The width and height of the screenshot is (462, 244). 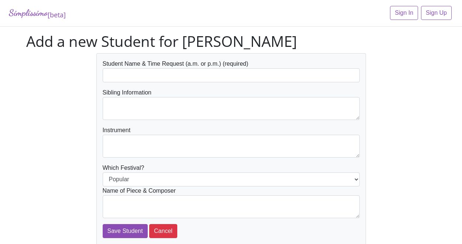 What do you see at coordinates (231, 104) in the screenshot?
I see `div: Sibling Information` at bounding box center [231, 104].